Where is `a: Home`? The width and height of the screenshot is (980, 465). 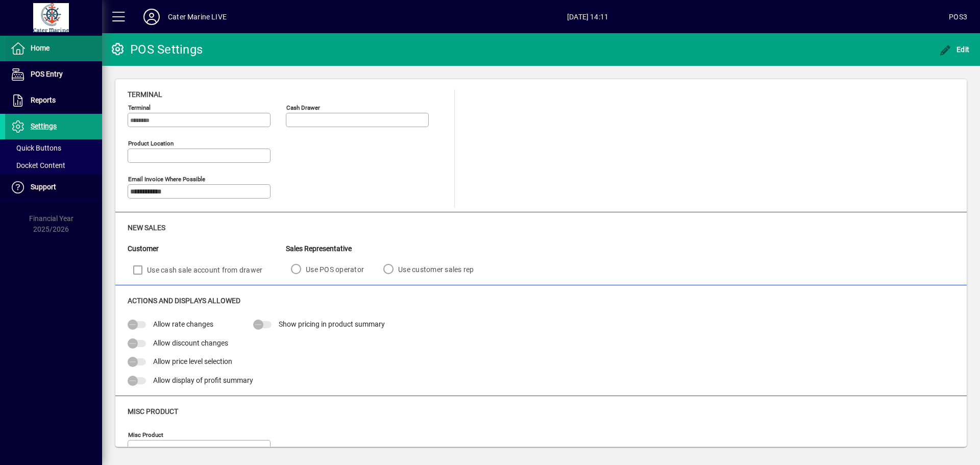
a: Home is located at coordinates (53, 49).